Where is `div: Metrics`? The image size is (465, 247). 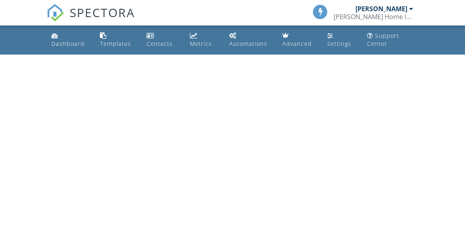
div: Metrics is located at coordinates (201, 43).